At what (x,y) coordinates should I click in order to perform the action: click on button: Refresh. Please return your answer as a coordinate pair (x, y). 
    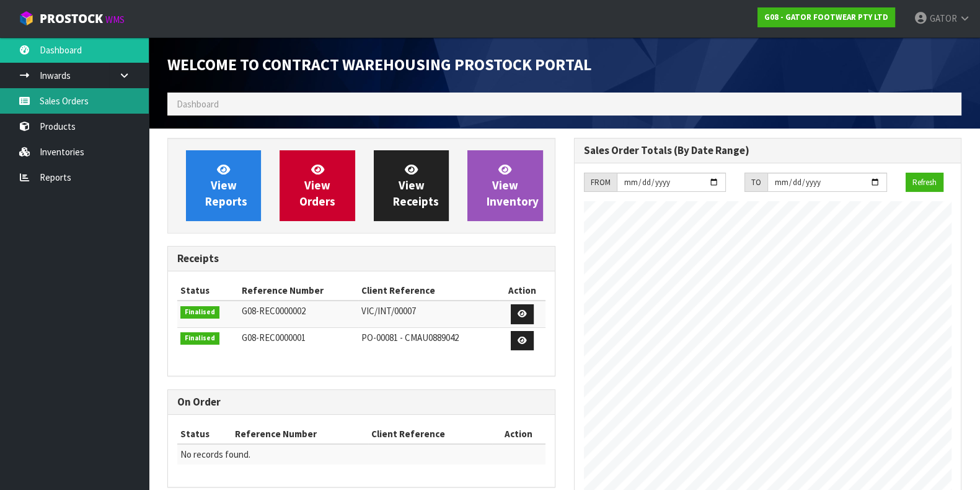
    Looking at the image, I should click on (924, 182).